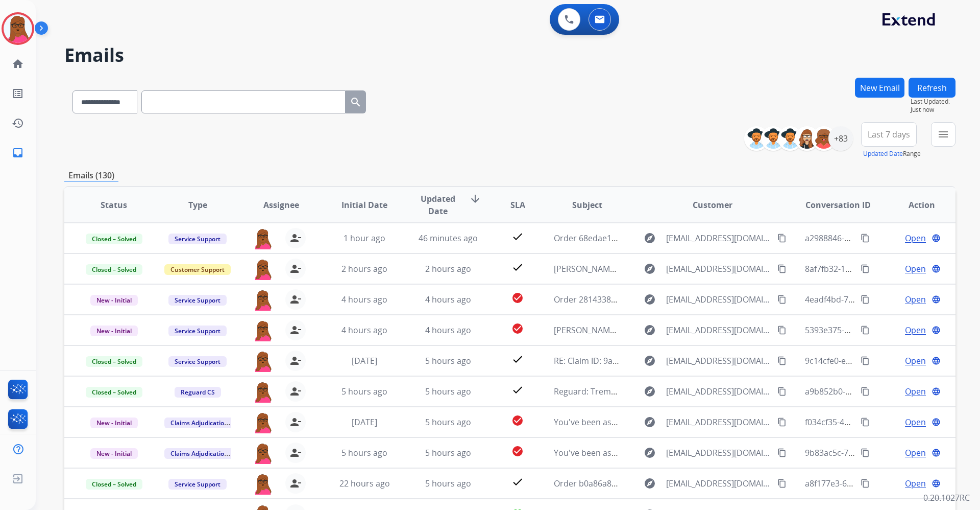 This screenshot has width=980, height=510. What do you see at coordinates (364, 205) in the screenshot?
I see `span: Initial Date` at bounding box center [364, 205].